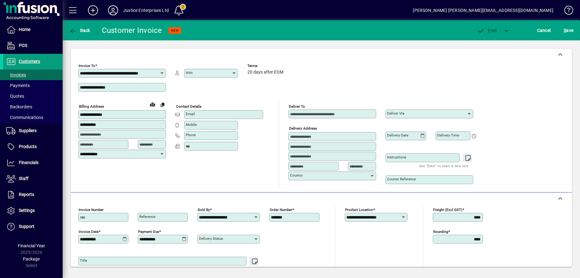 The height and width of the screenshot is (278, 580). I want to click on span: Customers, so click(29, 61).